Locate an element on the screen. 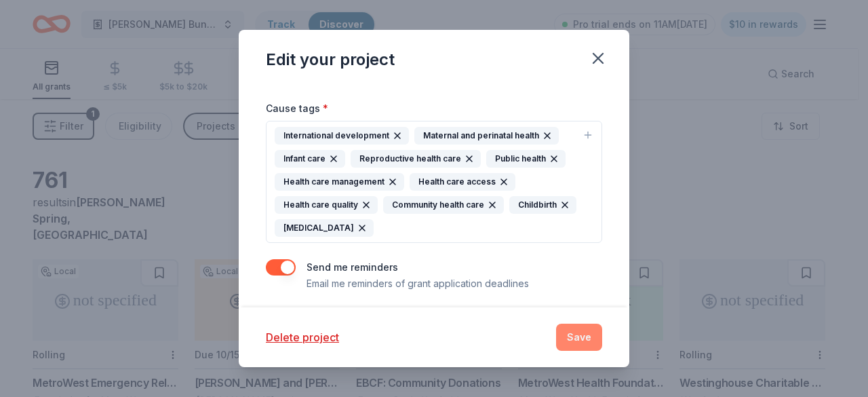 This screenshot has width=868, height=397. div: Community health care is located at coordinates (443, 205).